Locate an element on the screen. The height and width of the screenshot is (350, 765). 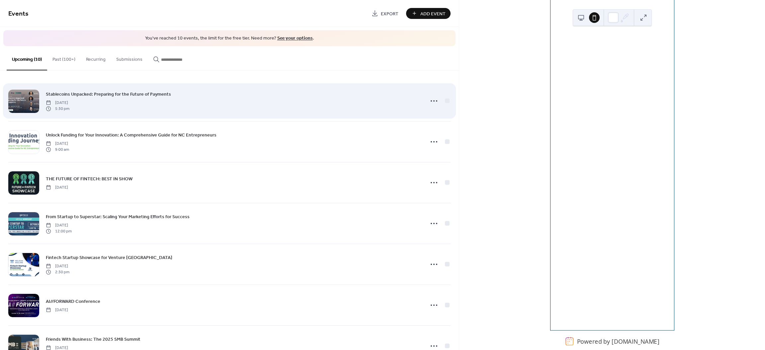
span: THE FUTURE OF FINTECH: BEST IN SHOW is located at coordinates (89, 179).